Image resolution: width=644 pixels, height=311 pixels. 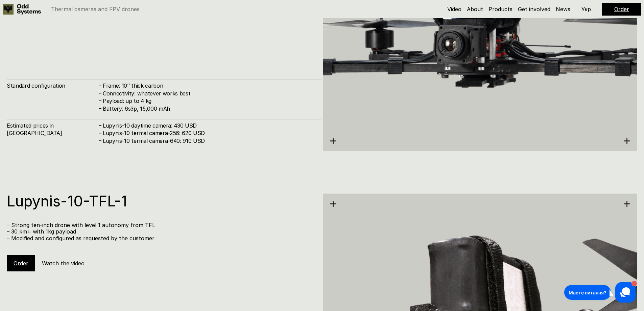 I want to click on div: Маєте питання?, so click(x=25, y=12).